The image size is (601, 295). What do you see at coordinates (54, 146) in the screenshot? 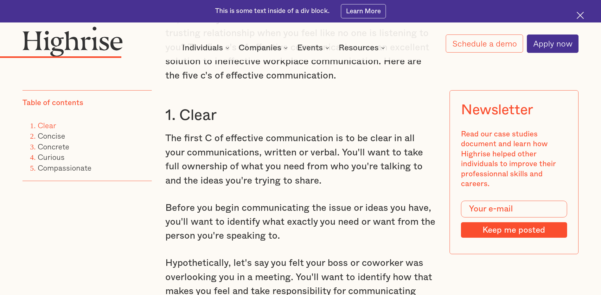
I see `a: Concrete` at bounding box center [54, 146].